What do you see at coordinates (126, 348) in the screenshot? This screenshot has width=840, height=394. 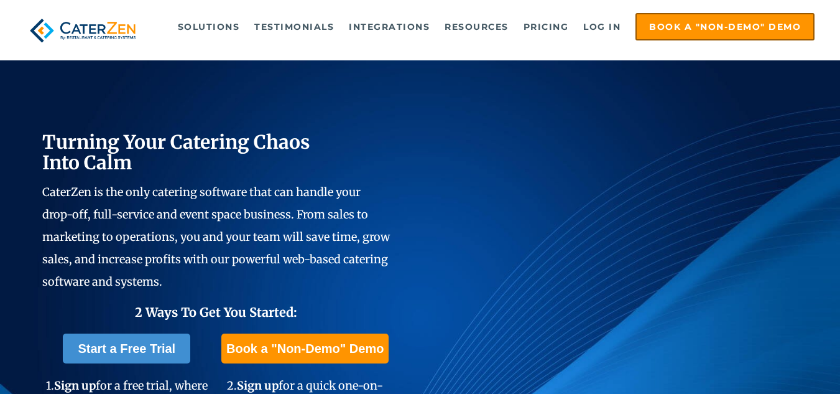 I see `a: Start a Free Trial` at bounding box center [126, 348].